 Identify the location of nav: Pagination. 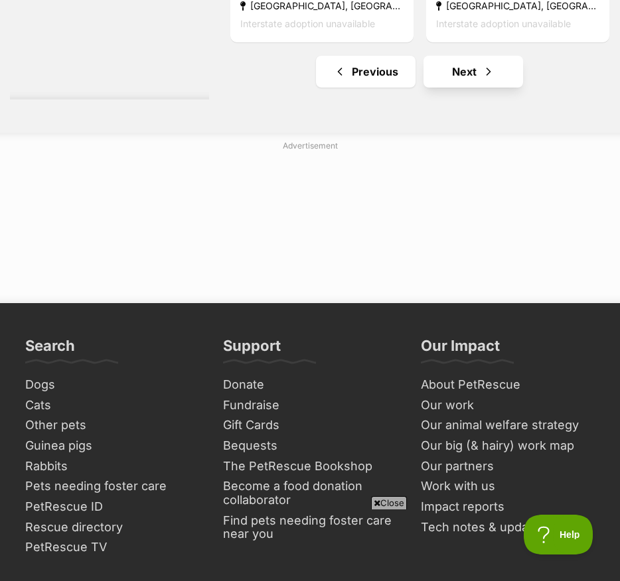
(419, 72).